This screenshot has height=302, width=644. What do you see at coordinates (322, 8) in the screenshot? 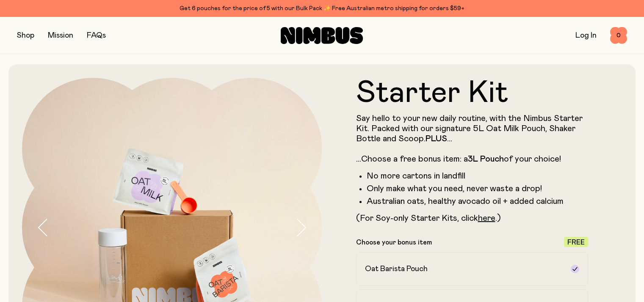
I see `div: Get 6 pouches for the price of 5 with our Bulk Pack ✨ Free Australian metro shipping for orders $59+` at bounding box center [322, 8].